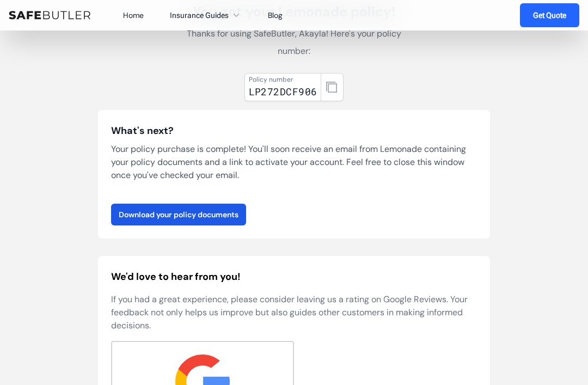  Describe the element at coordinates (275, 15) in the screenshot. I see `a: Blog` at that location.